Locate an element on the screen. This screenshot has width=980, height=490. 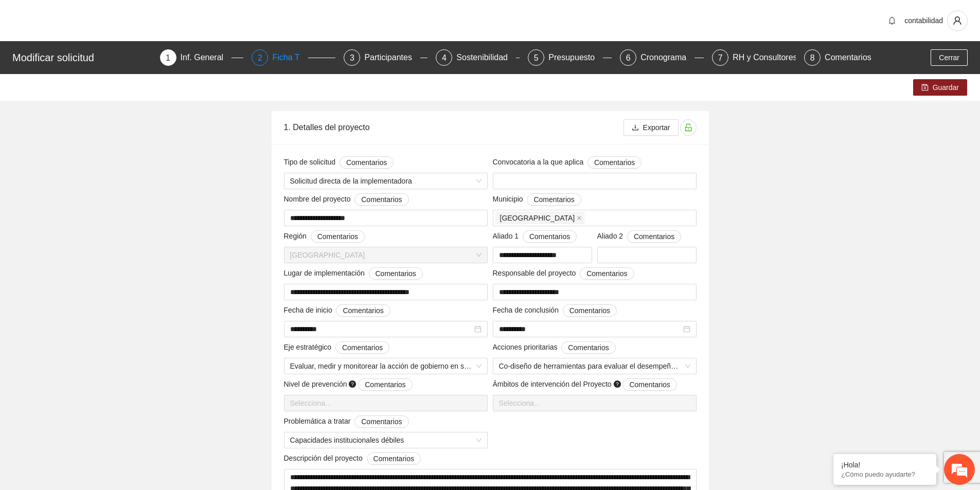
button: user is located at coordinates (957, 21).